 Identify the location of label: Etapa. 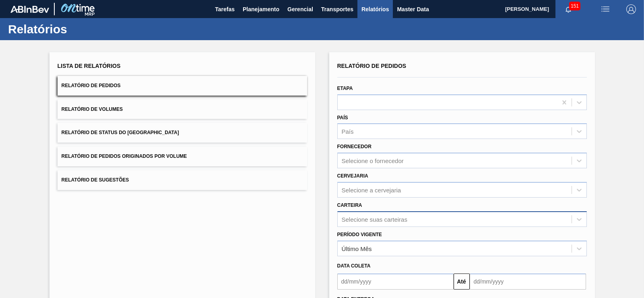
(345, 88).